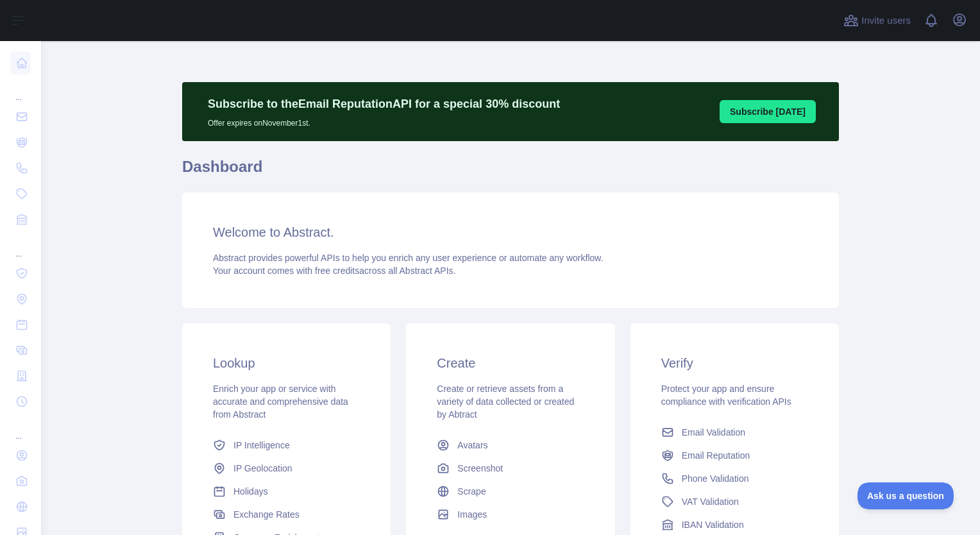  Describe the element at coordinates (266, 514) in the screenshot. I see `span: Exchange Rates` at that location.